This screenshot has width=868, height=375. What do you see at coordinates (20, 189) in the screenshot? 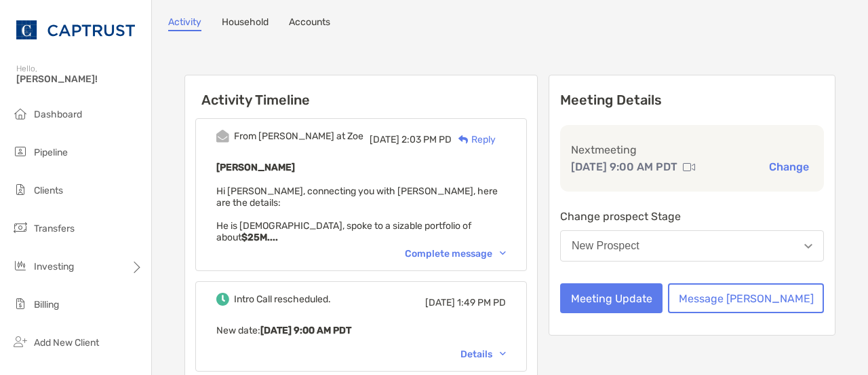
I see `img: clients icon` at bounding box center [20, 189].